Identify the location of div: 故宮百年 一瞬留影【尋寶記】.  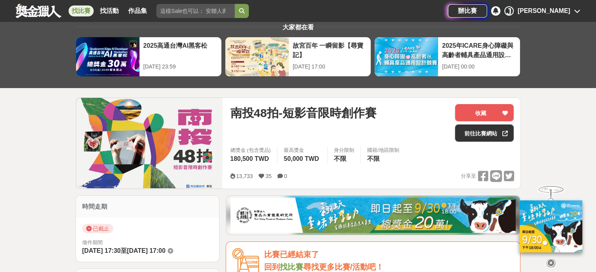
(329, 50).